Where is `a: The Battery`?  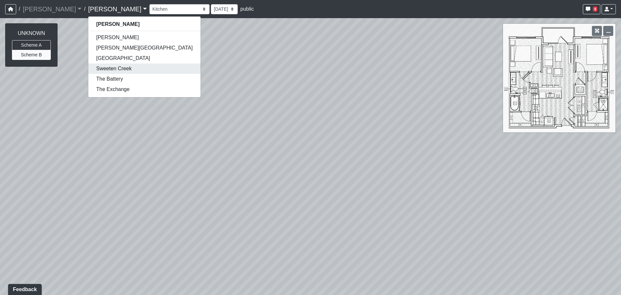 a: The Battery is located at coordinates (144, 79).